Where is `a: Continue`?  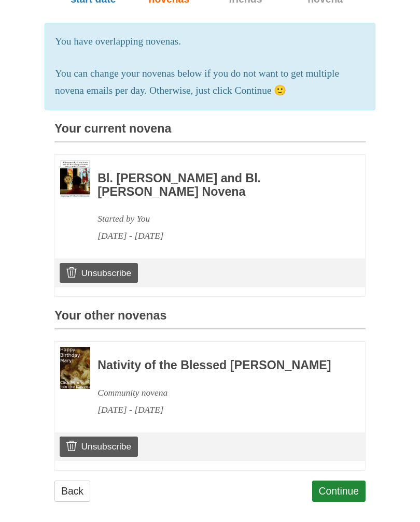
a: Continue is located at coordinates (339, 491).